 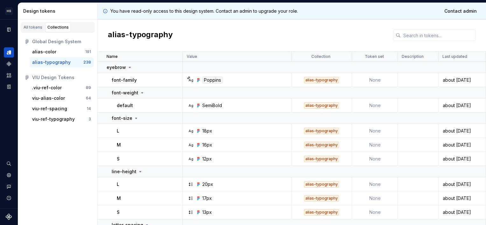 I want to click on button: HG, so click(x=9, y=11).